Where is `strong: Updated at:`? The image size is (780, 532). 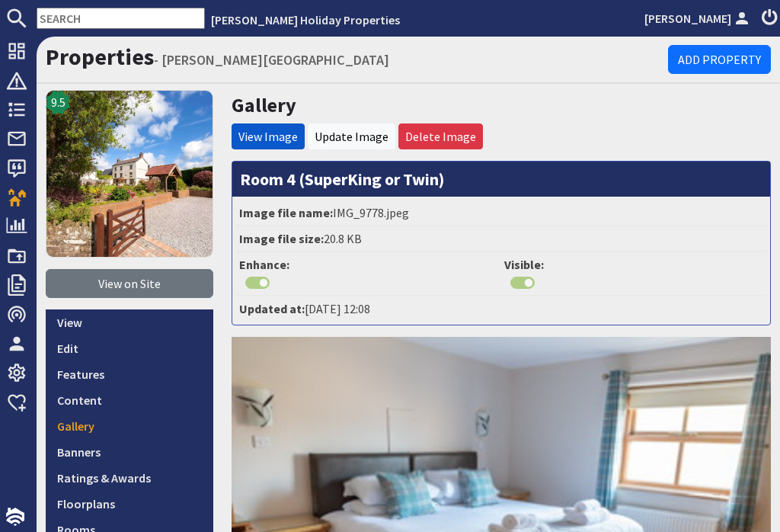
strong: Updated at: is located at coordinates (272, 308).